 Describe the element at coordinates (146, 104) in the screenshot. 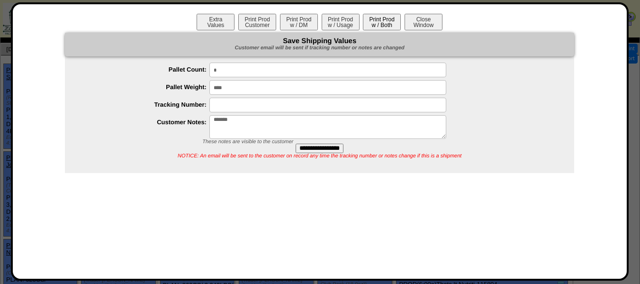

I see `label: Tracking Number:` at that location.